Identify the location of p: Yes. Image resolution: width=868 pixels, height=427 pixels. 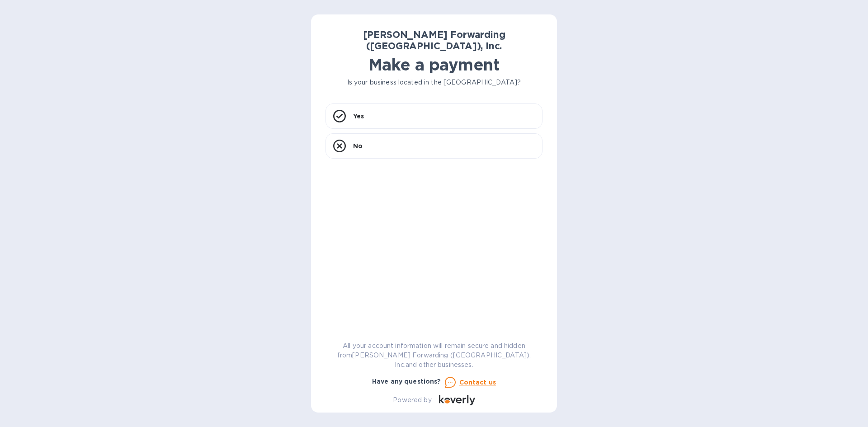
(359, 116).